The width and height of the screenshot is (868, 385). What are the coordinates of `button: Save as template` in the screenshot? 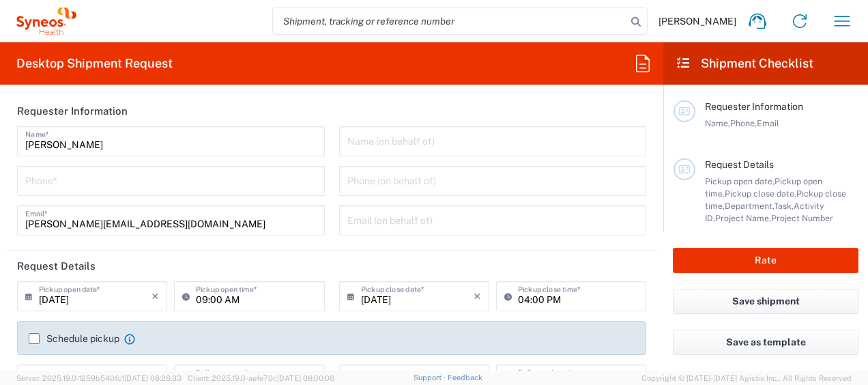 It's located at (765, 343).